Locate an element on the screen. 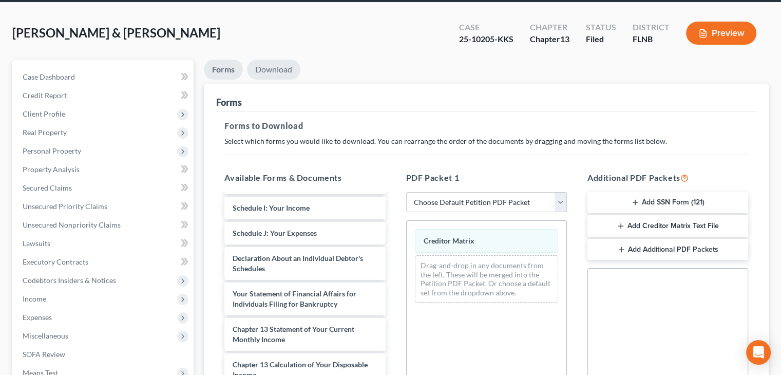  span: Miscellaneous is located at coordinates (45, 335).